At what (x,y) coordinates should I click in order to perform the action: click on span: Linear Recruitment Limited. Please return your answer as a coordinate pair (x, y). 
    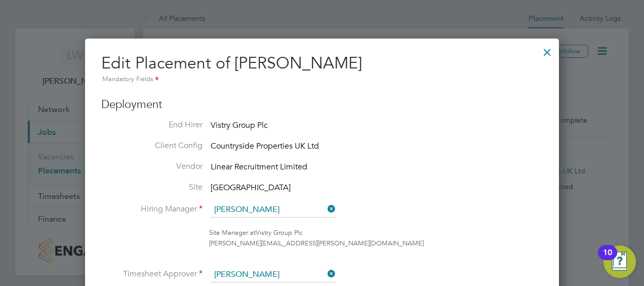
    Looking at the image, I should click on (259, 167).